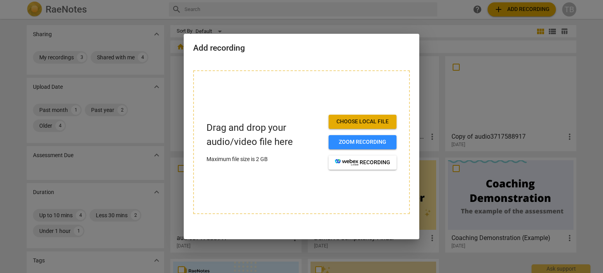 The image size is (603, 273). What do you see at coordinates (301, 48) in the screenshot?
I see `h2: Add recording` at bounding box center [301, 48].